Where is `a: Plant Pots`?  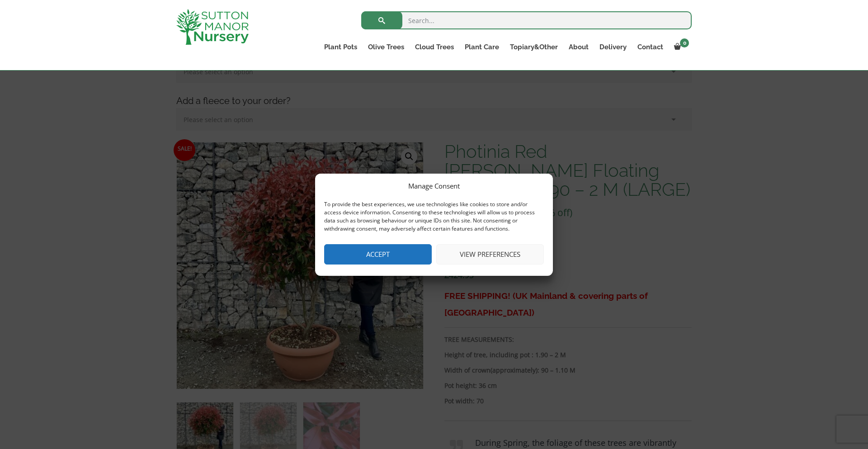 a: Plant Pots is located at coordinates (340, 47).